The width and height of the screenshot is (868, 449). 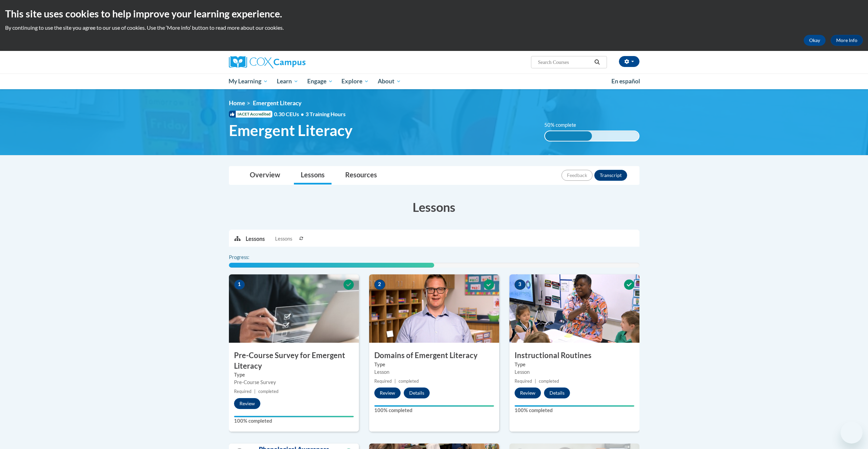 I want to click on a: Learn, so click(x=287, y=82).